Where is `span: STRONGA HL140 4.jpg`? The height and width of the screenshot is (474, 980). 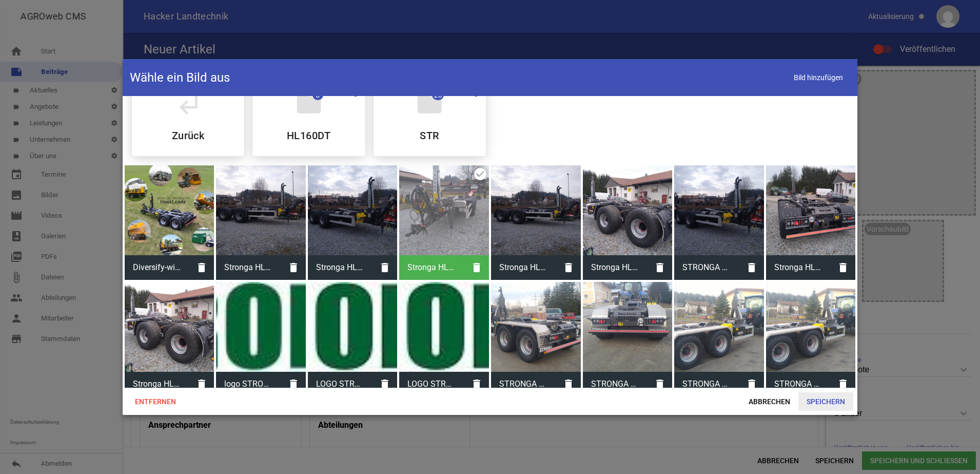
span: STRONGA HL140 4.jpg is located at coordinates (706, 384).